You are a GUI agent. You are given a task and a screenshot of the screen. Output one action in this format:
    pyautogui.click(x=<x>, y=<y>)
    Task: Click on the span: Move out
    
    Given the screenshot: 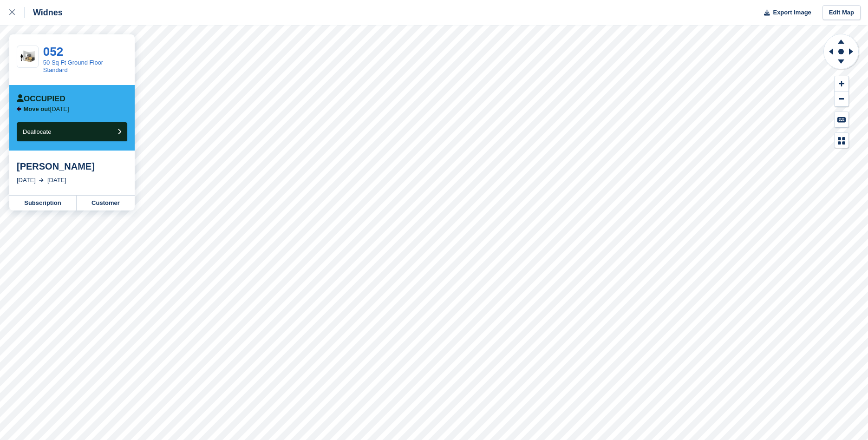 What is the action you would take?
    pyautogui.click(x=36, y=108)
    